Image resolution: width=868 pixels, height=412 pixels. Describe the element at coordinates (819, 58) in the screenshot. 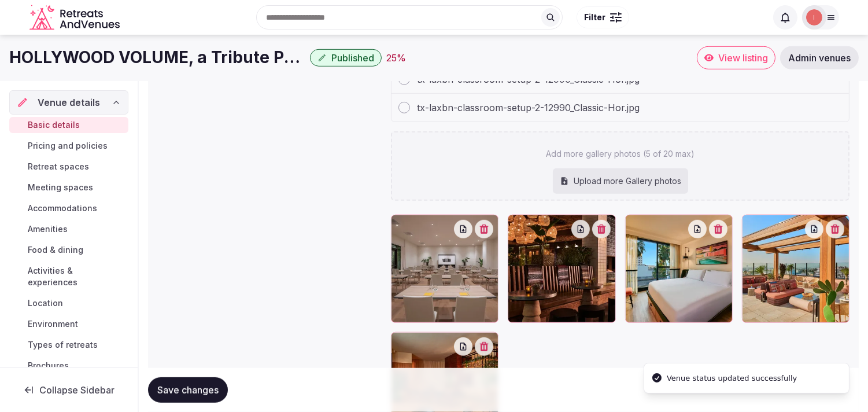

I see `span: Admin venues` at that location.